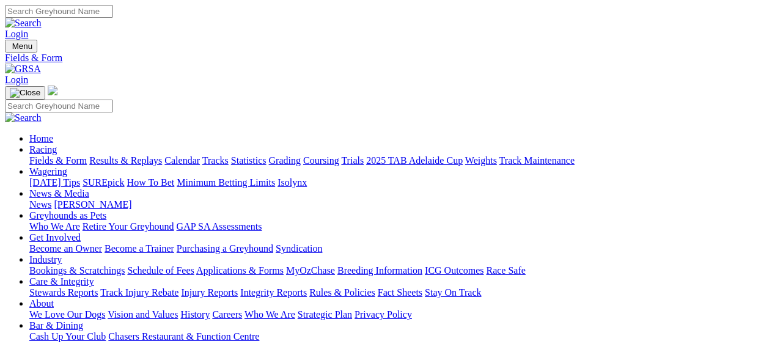  I want to click on a: News, so click(40, 204).